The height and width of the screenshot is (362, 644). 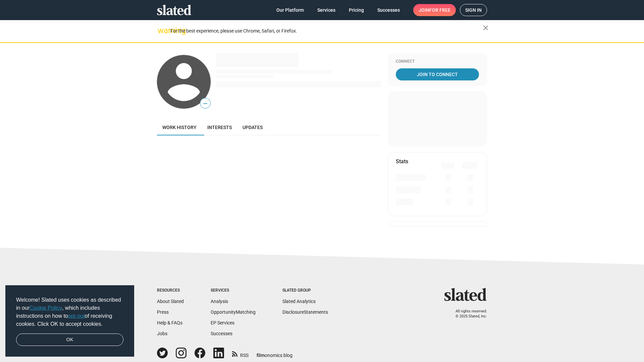 I want to click on mat-icon: close, so click(x=486, y=28).